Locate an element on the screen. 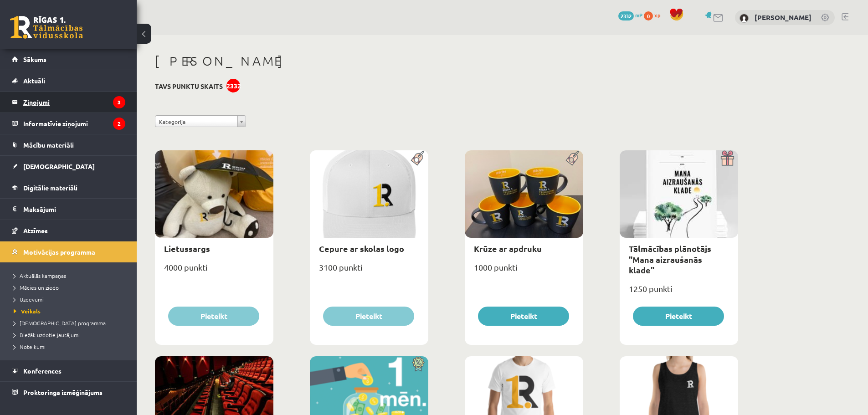 This screenshot has width=868, height=415. a: Lietussargs is located at coordinates (187, 248).